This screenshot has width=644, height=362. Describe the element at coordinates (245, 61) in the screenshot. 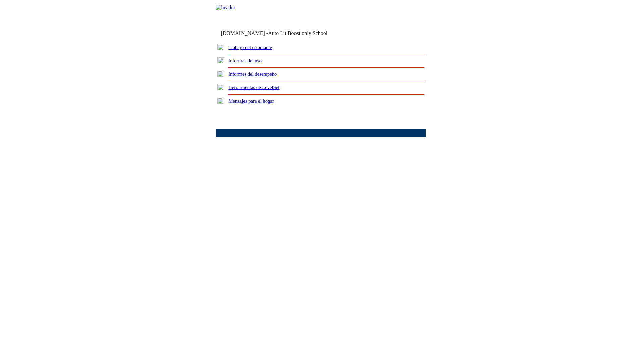

I see `a: Informes del uso` at that location.